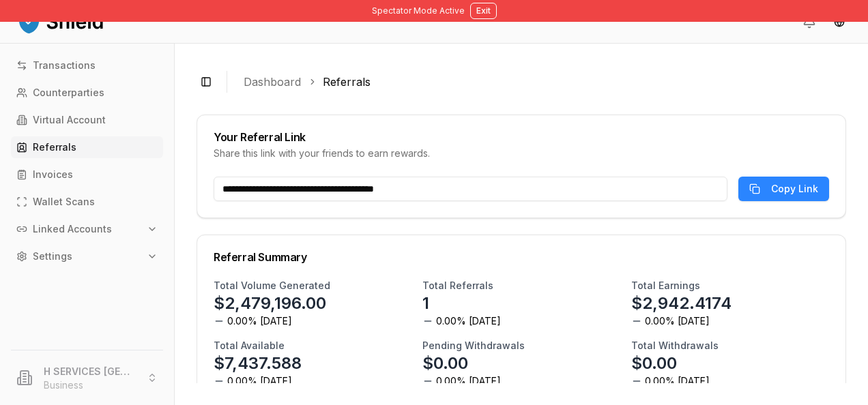 The image size is (868, 405). I want to click on p: Wallet Scans, so click(63, 202).